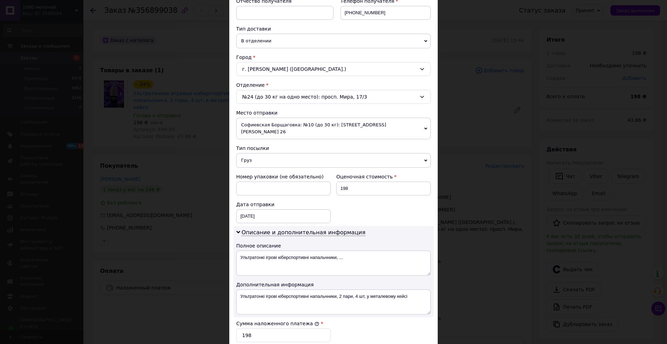 The height and width of the screenshot is (344, 667). Describe the element at coordinates (333, 246) in the screenshot. I see `div: Полное описание` at that location.